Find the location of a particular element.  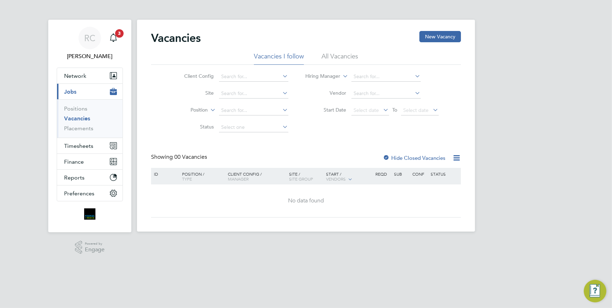

label: Client Config is located at coordinates (194, 76).